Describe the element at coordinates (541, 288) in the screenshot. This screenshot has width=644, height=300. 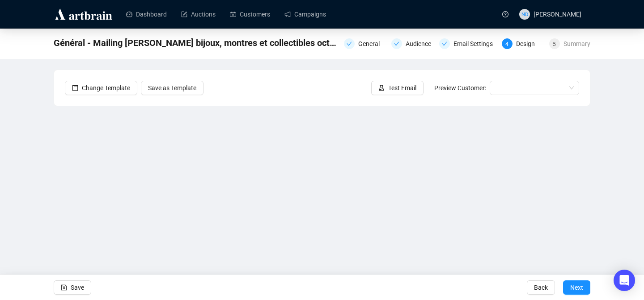
I see `button: Back` at that location.